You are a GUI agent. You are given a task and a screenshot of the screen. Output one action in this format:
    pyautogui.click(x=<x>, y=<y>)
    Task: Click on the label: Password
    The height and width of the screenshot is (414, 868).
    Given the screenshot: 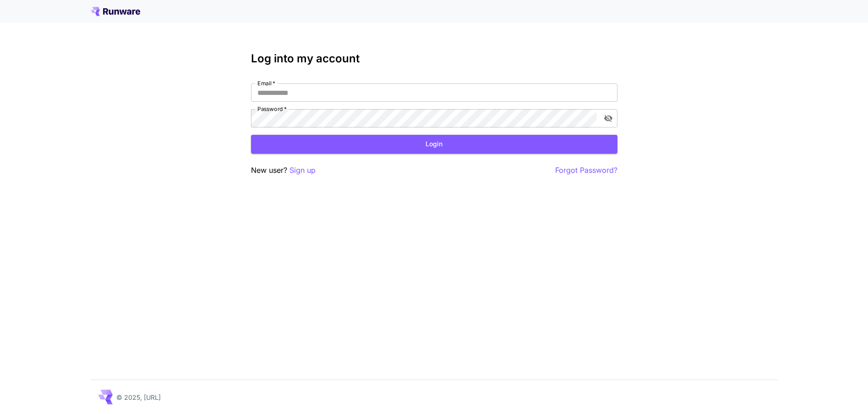 What is the action you would take?
    pyautogui.click(x=272, y=108)
    